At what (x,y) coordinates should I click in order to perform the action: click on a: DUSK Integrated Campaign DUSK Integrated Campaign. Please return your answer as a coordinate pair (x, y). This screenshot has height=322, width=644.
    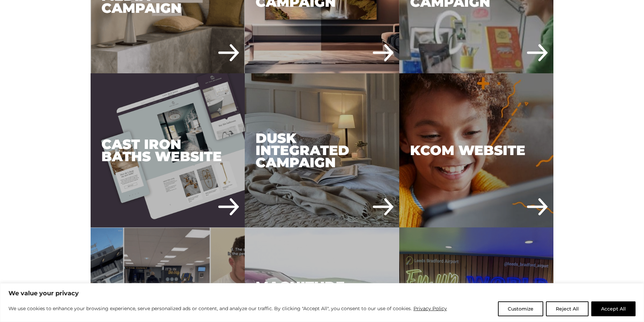
    Looking at the image, I should click on (322, 150).